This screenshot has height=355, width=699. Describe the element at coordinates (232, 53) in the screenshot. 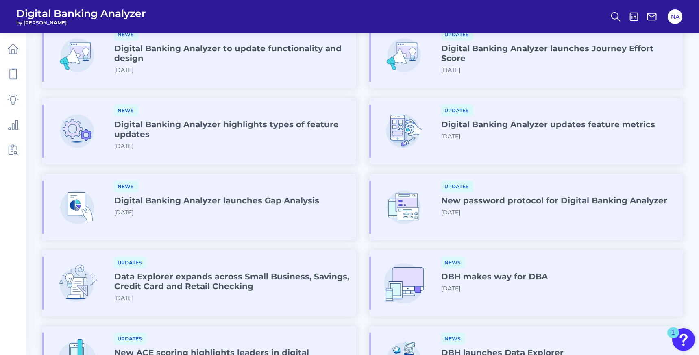

I see `h4: Digital Banking Analyzer to update functionality and design` at that location.